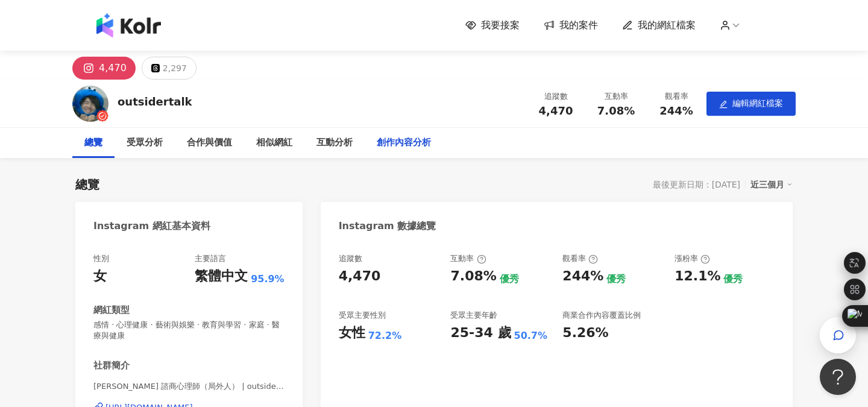 The height and width of the screenshot is (407, 868). What do you see at coordinates (751, 103) in the screenshot?
I see `button: edit編輯網紅檔案` at bounding box center [751, 103].